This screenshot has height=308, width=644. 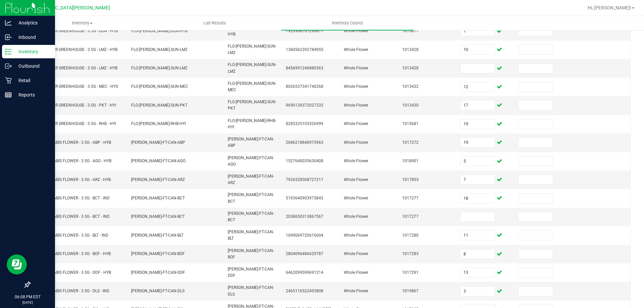 What do you see at coordinates (82, 23) in the screenshot?
I see `a: Inventory` at bounding box center [82, 23].